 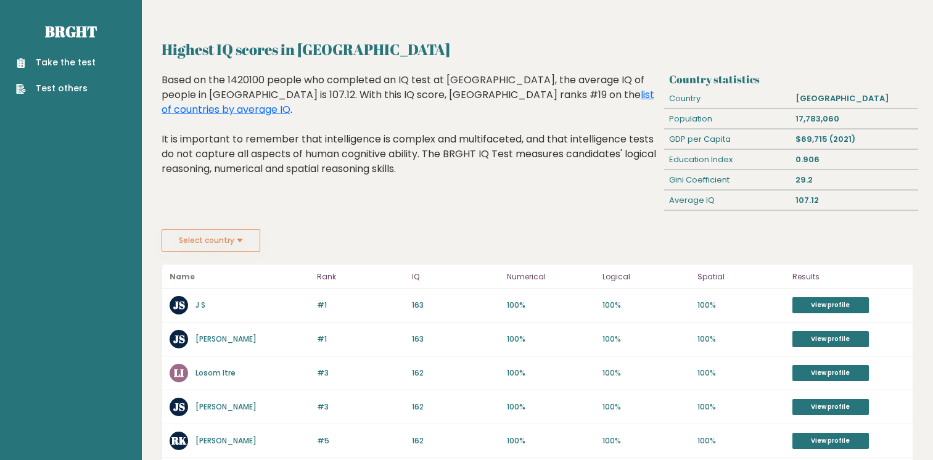 I want to click on p: Numerical, so click(x=550, y=277).